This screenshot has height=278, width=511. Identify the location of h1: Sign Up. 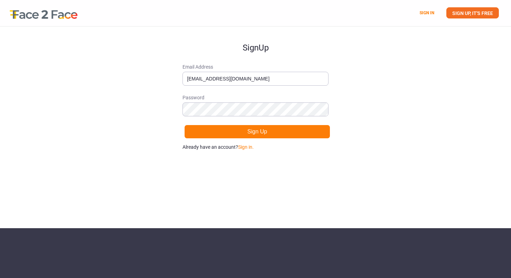
(256, 39).